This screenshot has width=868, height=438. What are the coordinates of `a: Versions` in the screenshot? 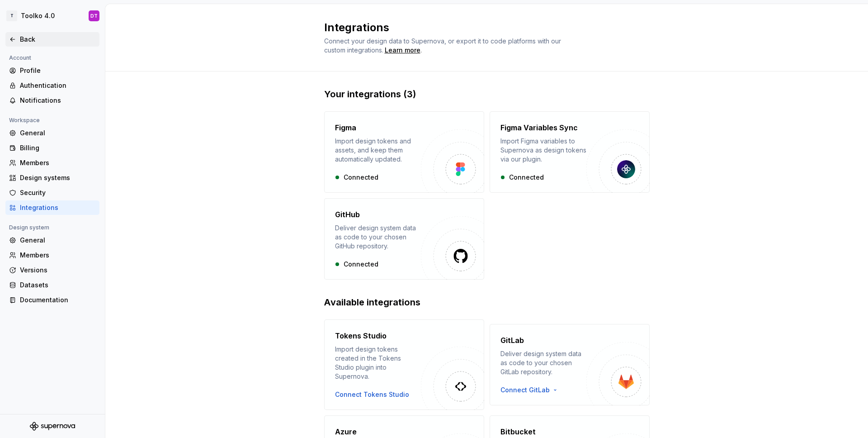 It's located at (52, 270).